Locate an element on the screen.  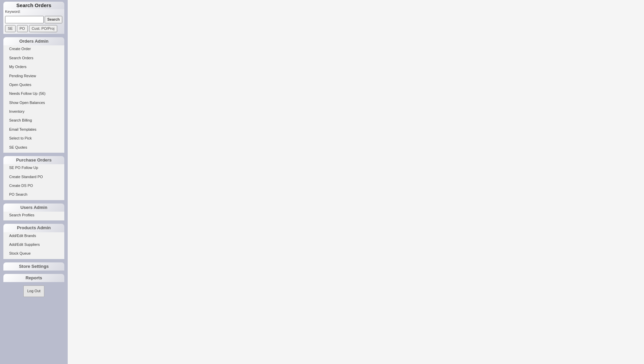
a: Search Profiles is located at coordinates (34, 215).